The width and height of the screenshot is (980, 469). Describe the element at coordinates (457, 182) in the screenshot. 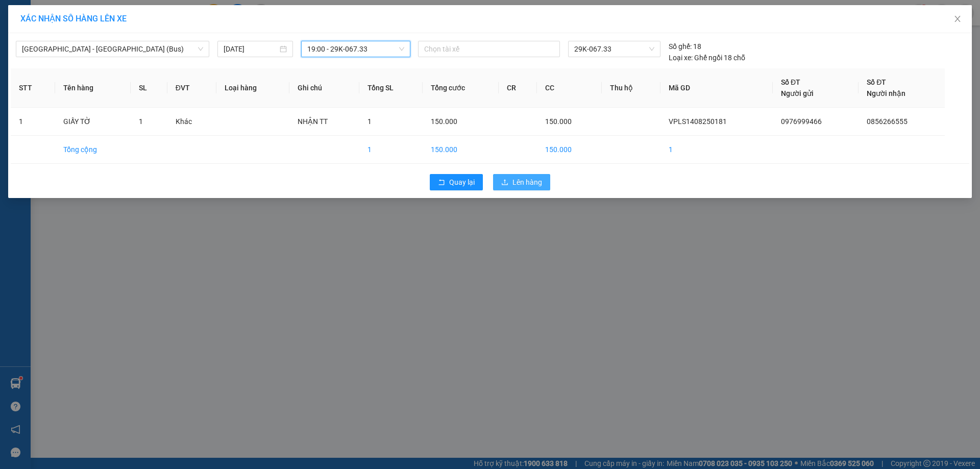

I see `button: rollbackQuay lại` at that location.